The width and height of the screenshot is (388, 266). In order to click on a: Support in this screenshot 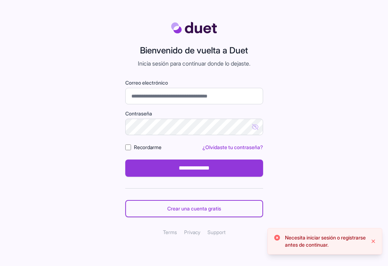, I will do `click(216, 232)`.